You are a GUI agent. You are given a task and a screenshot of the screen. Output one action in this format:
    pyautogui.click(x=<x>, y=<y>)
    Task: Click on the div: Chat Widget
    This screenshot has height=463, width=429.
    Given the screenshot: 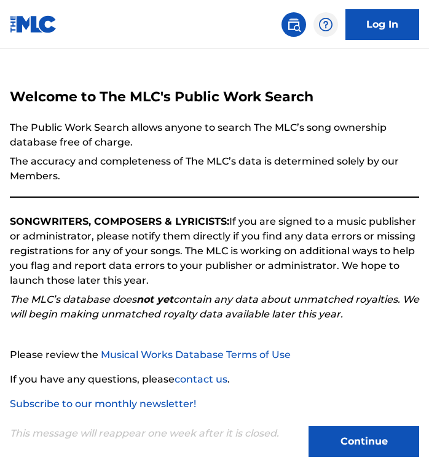 What is the action you would take?
    pyautogui.click(x=398, y=434)
    